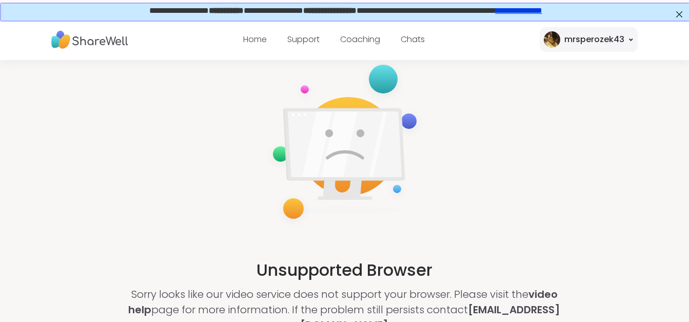 This screenshot has width=689, height=322. Describe the element at coordinates (360, 39) in the screenshot. I see `a: Coaching` at that location.